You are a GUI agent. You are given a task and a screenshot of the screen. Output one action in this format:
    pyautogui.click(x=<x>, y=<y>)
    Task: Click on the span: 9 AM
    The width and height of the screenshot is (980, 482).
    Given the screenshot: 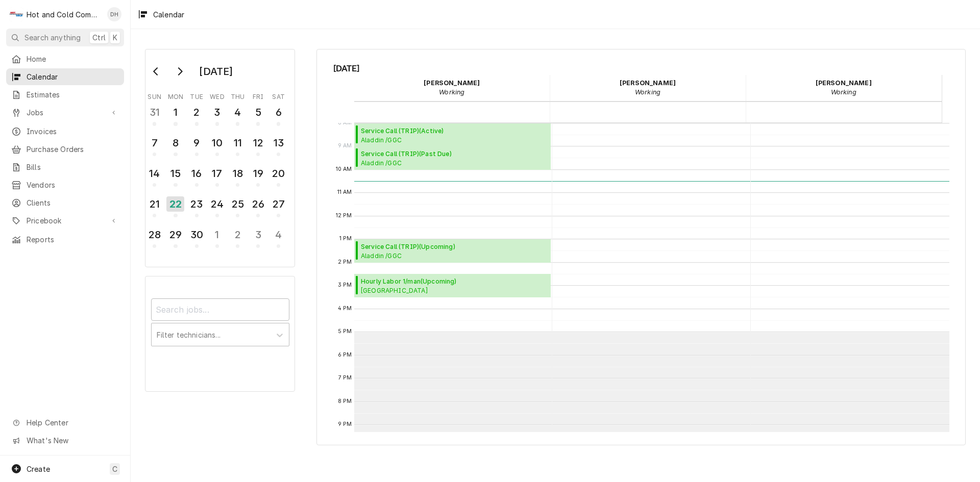 What is the action you would take?
    pyautogui.click(x=345, y=146)
    